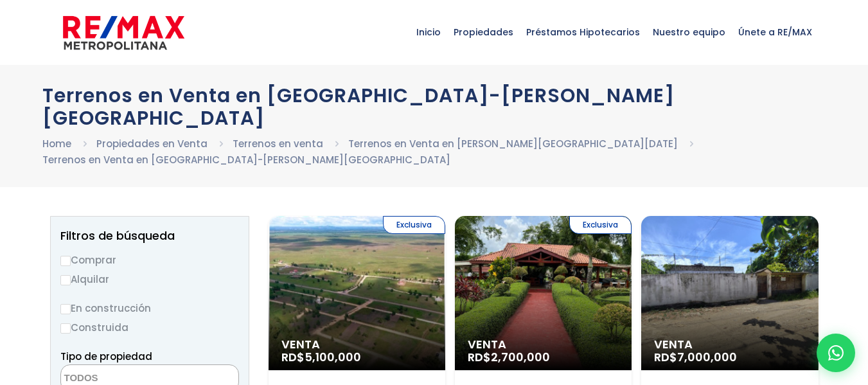 The width and height of the screenshot is (868, 385). What do you see at coordinates (150, 259) in the screenshot?
I see `label: Comprar` at bounding box center [150, 259].